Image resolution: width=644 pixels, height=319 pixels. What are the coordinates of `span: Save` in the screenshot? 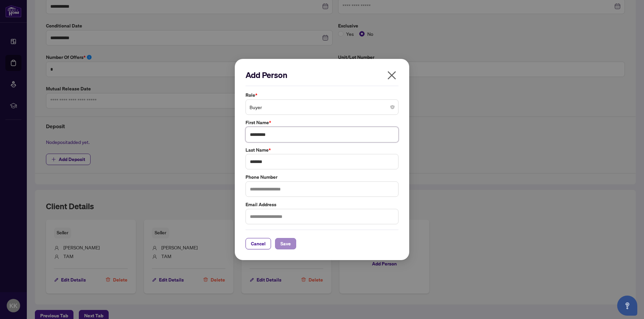 It's located at (285, 244).